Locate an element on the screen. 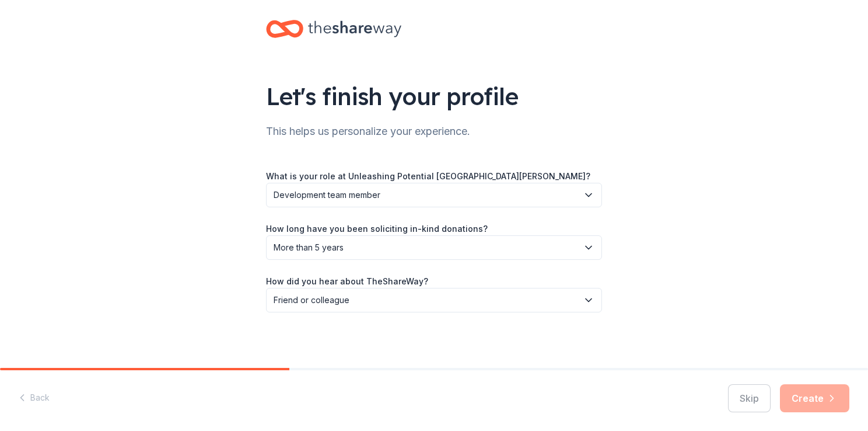 This screenshot has width=868, height=431. span: Friend or colleague is located at coordinates (426, 300).